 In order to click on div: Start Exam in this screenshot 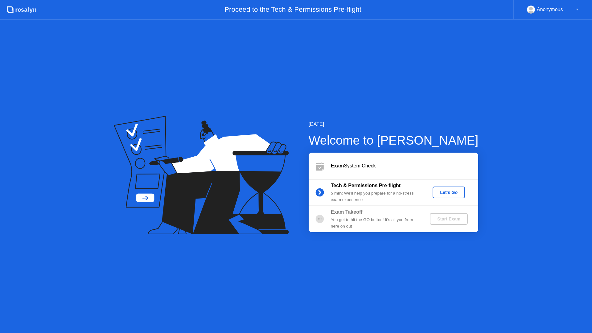, I will do `click(448, 219)`.